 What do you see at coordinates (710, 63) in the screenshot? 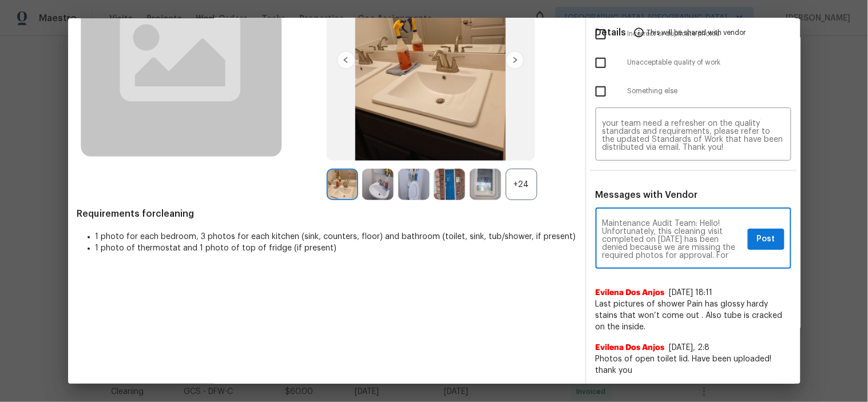
I see `span: Unacceptable quality of work` at bounding box center [710, 63].